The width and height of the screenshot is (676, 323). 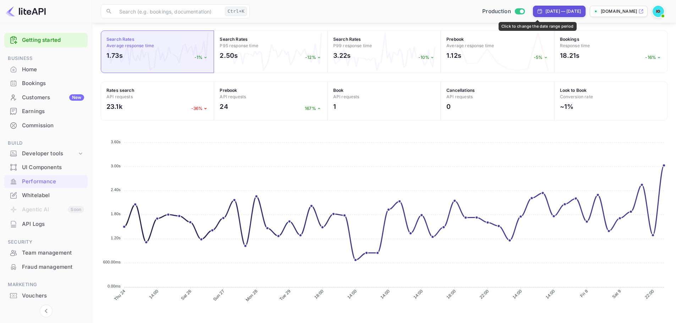 What do you see at coordinates (53, 253) in the screenshot?
I see `div: Team management` at bounding box center [53, 253].